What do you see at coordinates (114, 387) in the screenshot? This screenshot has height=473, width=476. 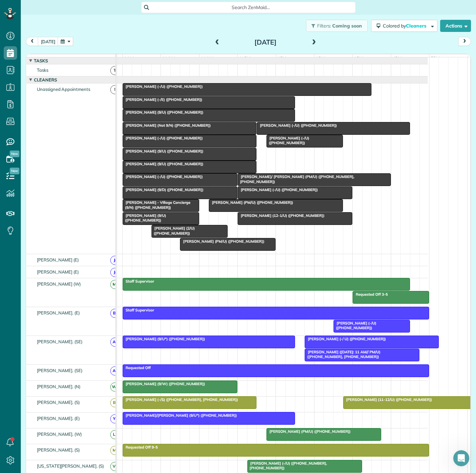 I see `span: W(` at bounding box center [114, 387].